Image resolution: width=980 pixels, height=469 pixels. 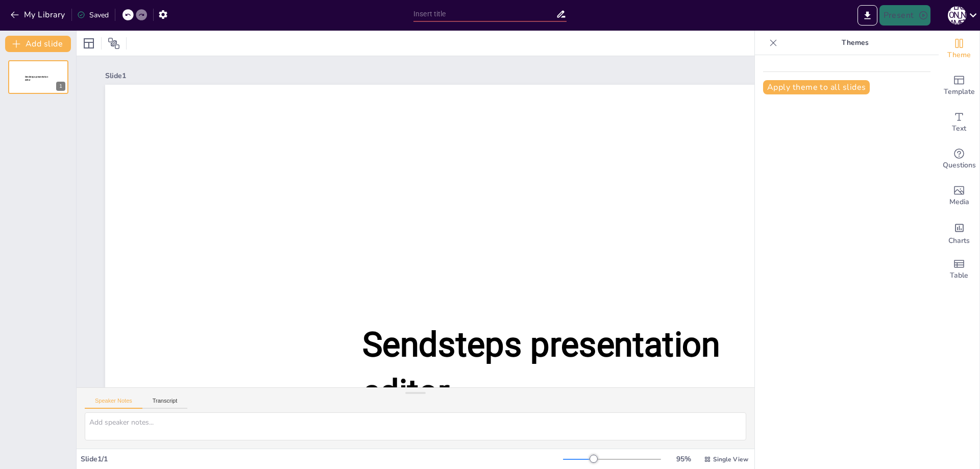 What do you see at coordinates (959, 202) in the screenshot?
I see `span: Media` at bounding box center [959, 202].